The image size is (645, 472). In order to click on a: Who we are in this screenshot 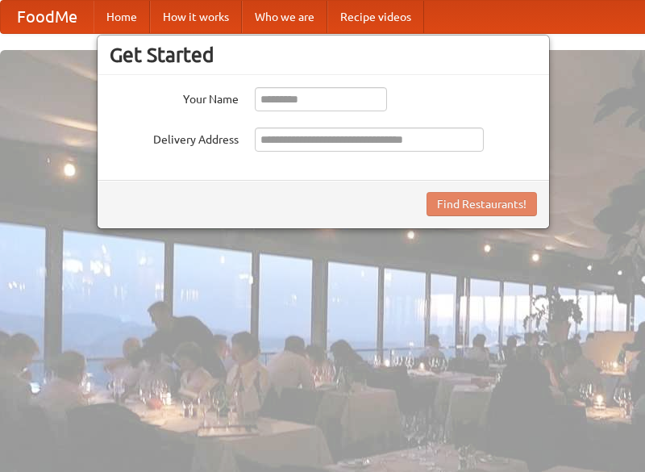, I will do `click(285, 17)`.